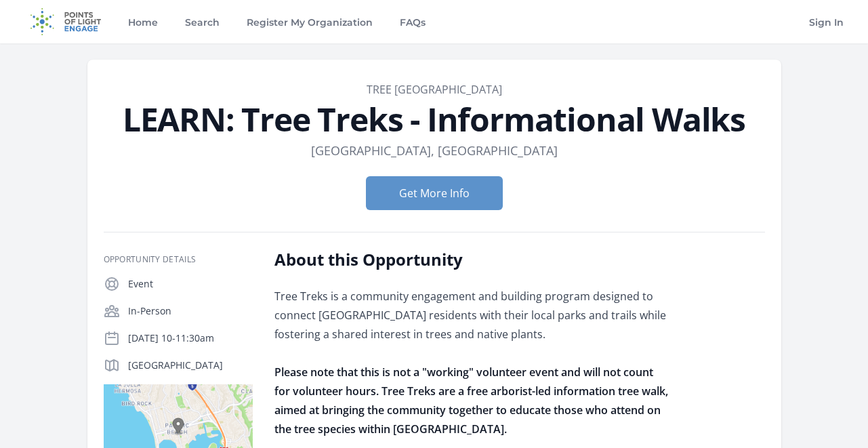 The width and height of the screenshot is (868, 448). Describe the element at coordinates (191, 311) in the screenshot. I see `p: In-Person` at that location.